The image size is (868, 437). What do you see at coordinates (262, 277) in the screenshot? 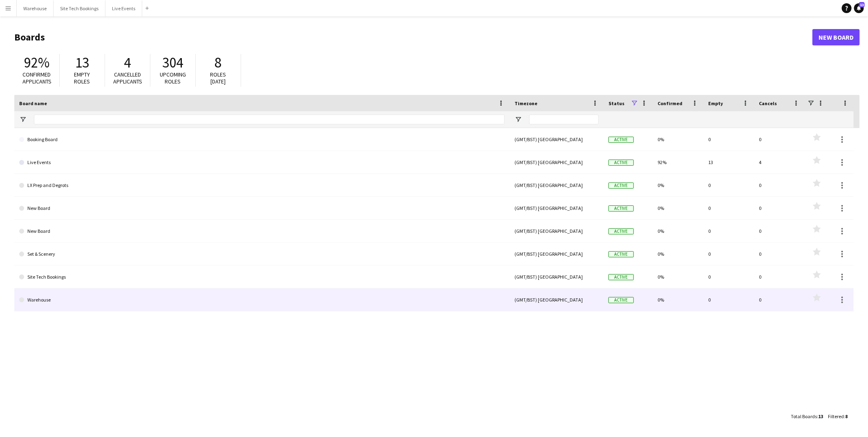
I see `a: Site Tech Bookings` at bounding box center [262, 277].